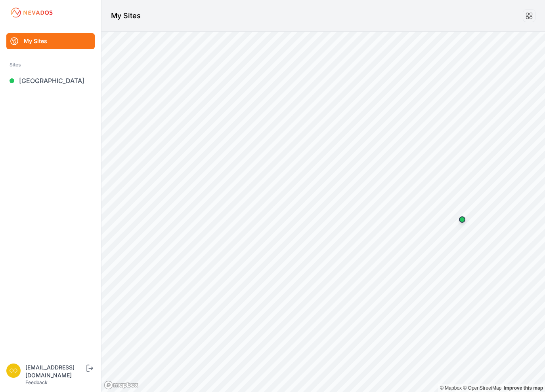 This screenshot has height=392, width=545. Describe the element at coordinates (482, 388) in the screenshot. I see `a: OpenStreetMap` at that location.